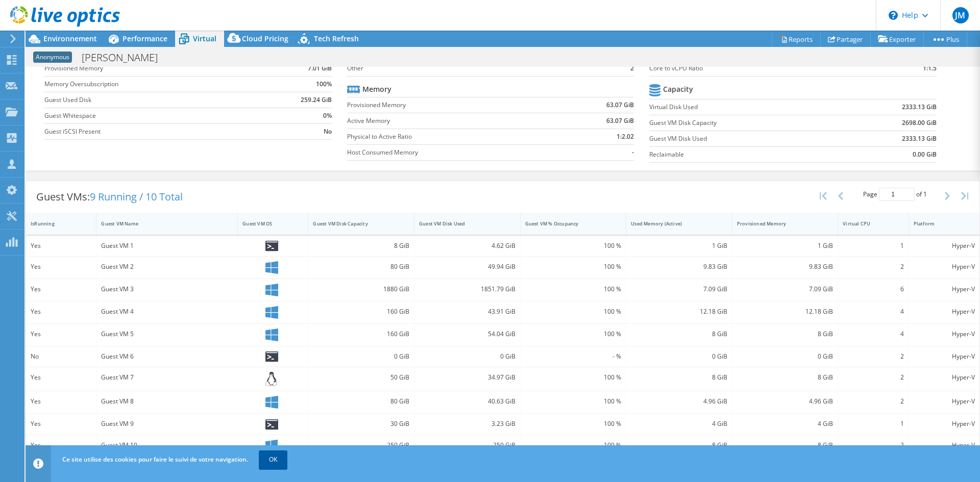  I want to click on a: OK, so click(273, 460).